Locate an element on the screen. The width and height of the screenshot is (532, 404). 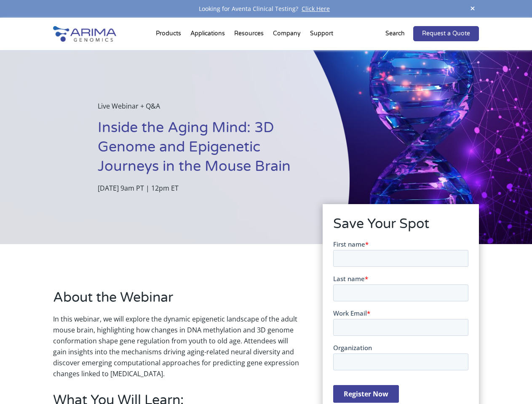
h2: Save Your Spot is located at coordinates (400, 227).